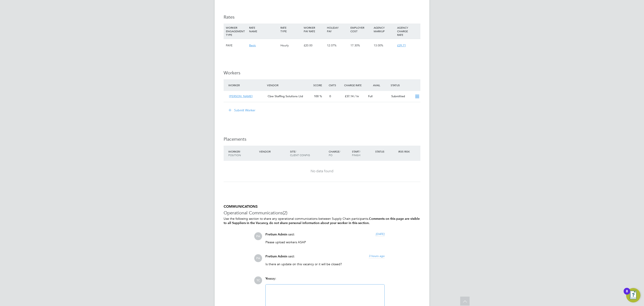  Describe the element at coordinates (300, 153) in the screenshot. I see `span: / Client Config` at that location.